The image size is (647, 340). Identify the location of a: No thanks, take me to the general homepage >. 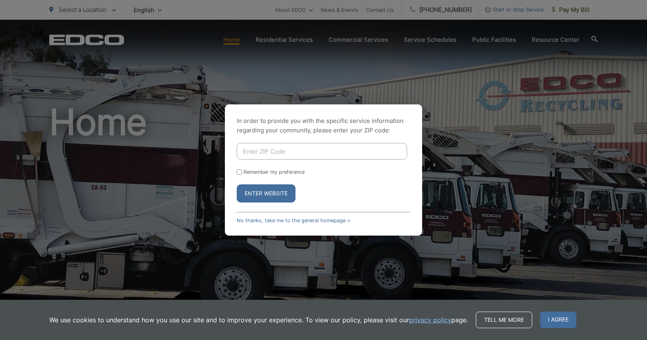
(293, 220).